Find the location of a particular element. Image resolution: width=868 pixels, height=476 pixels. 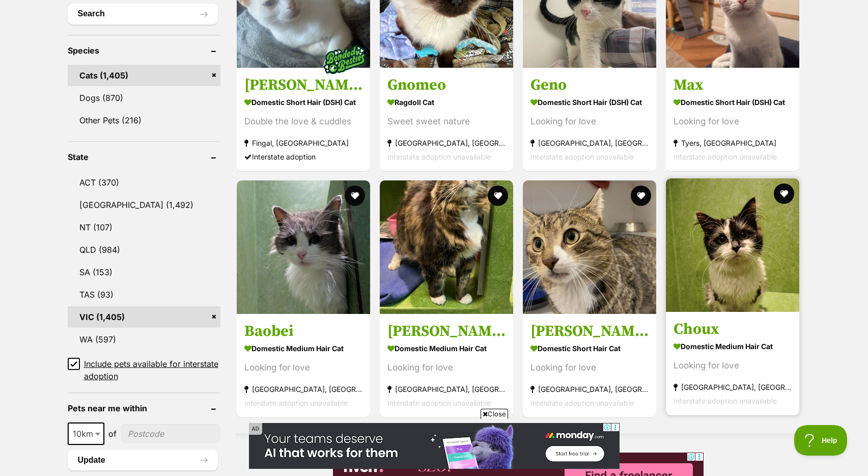

button: Search is located at coordinates (143, 14).